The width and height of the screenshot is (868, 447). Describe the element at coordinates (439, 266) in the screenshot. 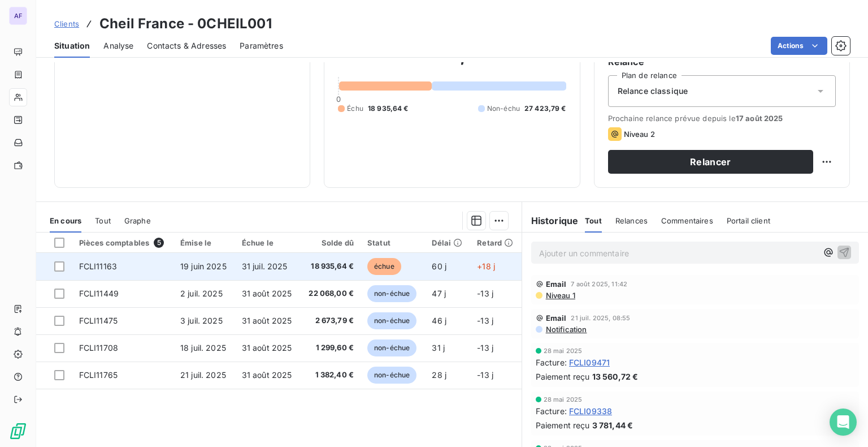

I see `span: 60 j` at that location.